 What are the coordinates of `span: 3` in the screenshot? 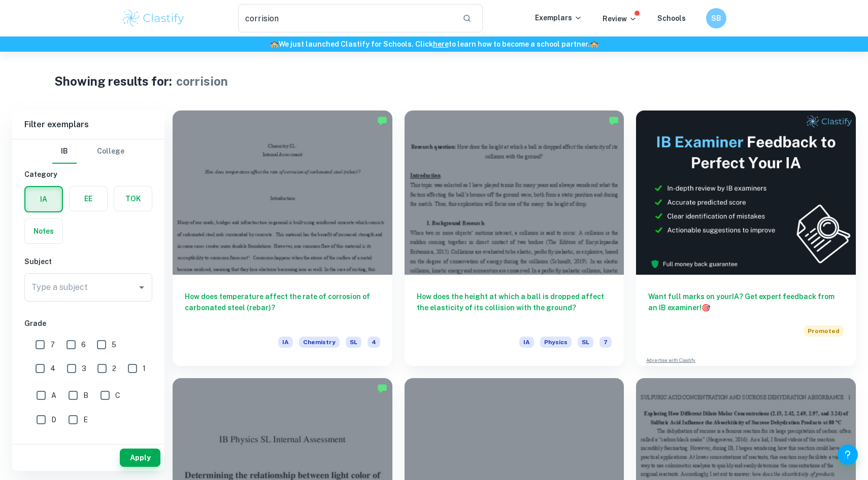 It's located at (84, 369).